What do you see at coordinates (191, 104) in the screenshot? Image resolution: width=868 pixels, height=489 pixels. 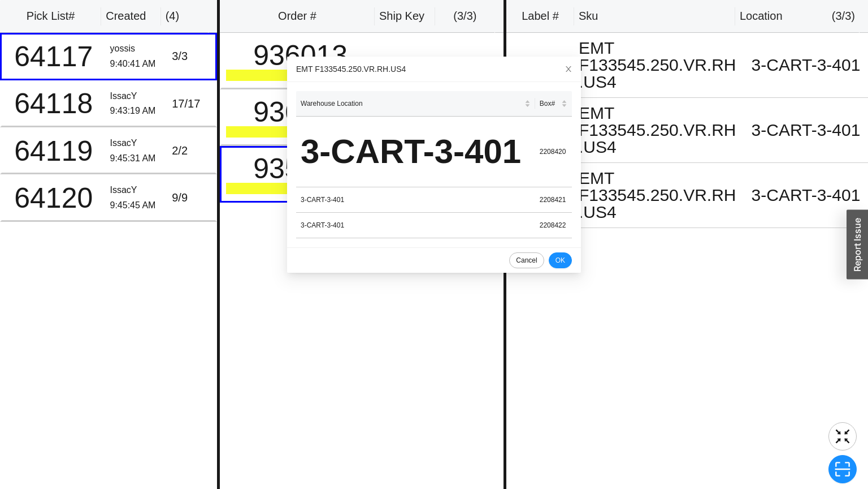 I see `div: 17 / 17` at bounding box center [191, 104].